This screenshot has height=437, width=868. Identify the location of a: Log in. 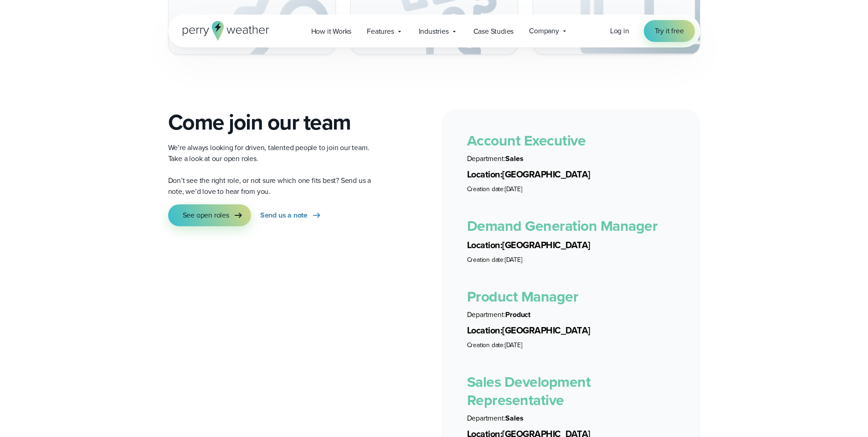
(620, 31).